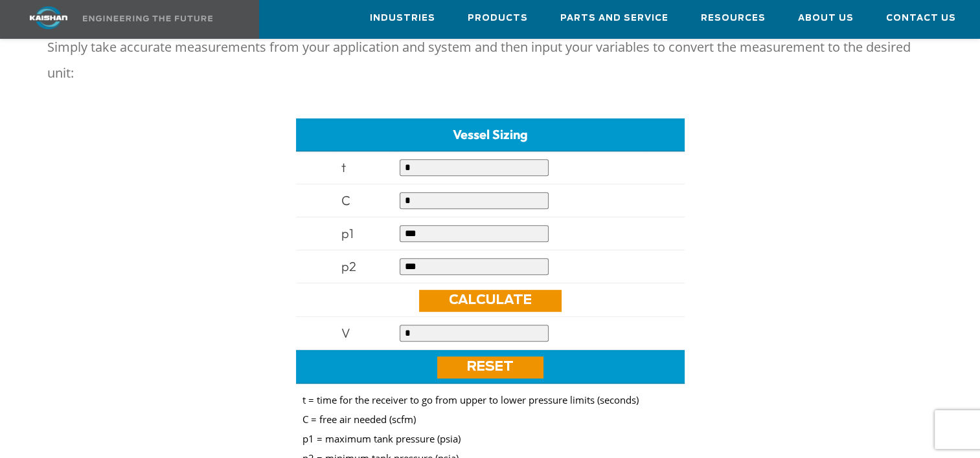  I want to click on a: Industries, so click(402, 18).